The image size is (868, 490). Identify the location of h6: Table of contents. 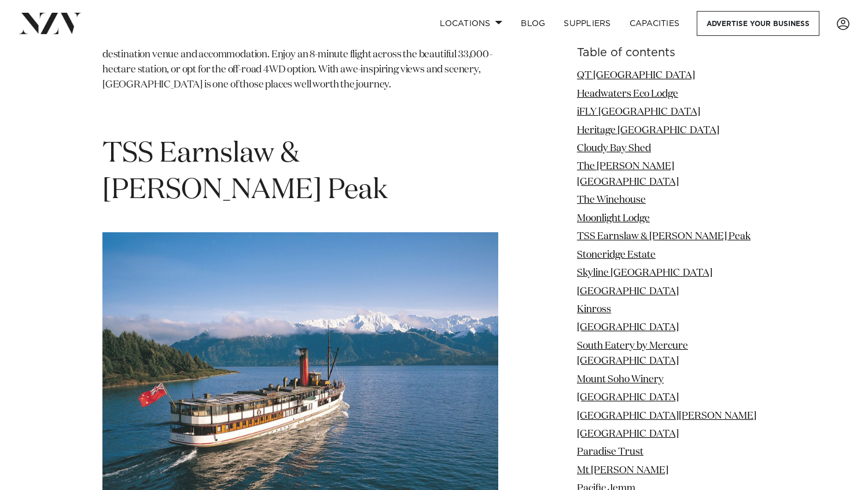
(671, 52).